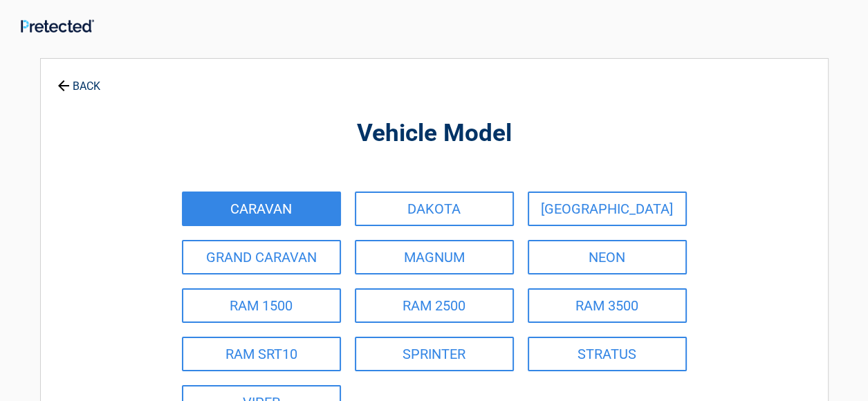  I want to click on h2: Vehicle Model, so click(434, 133).